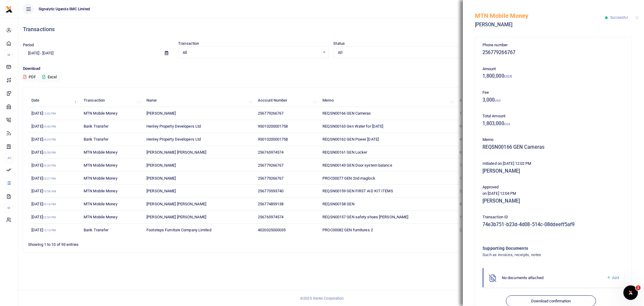 The width and height of the screenshot is (644, 306). What do you see at coordinates (49, 139) in the screenshot?
I see `small: 04:24 PM` at bounding box center [49, 139].